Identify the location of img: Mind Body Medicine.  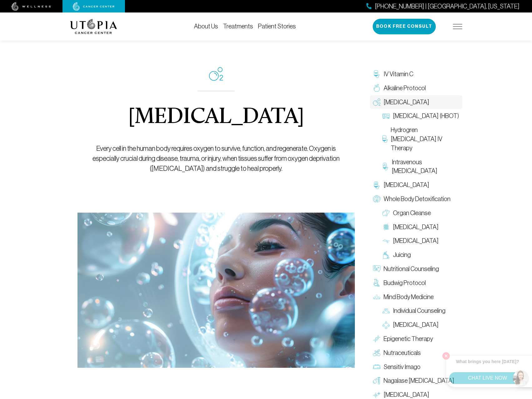
(377, 297).